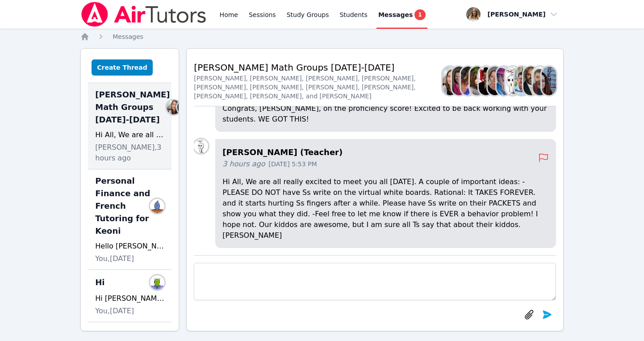 This screenshot has height=341, width=644. I want to click on img: Diana Carle, so click(477, 81).